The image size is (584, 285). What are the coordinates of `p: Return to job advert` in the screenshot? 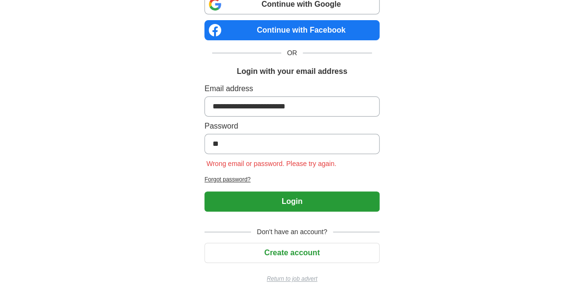 It's located at (292, 279).